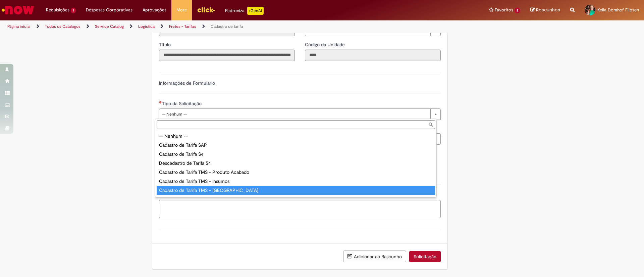  Describe the element at coordinates (296, 172) in the screenshot. I see `div: Cadastro de Tarifa TMS - Produto Acabado` at that location.